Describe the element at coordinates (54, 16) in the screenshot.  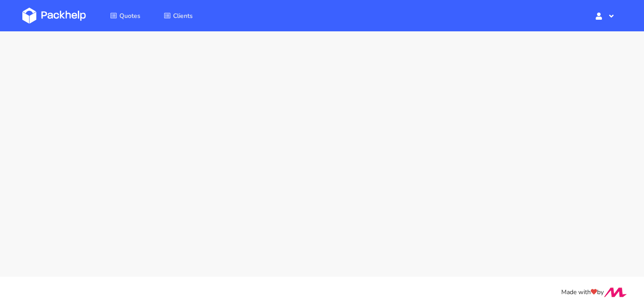
I see `img: Dashboard` at that location.